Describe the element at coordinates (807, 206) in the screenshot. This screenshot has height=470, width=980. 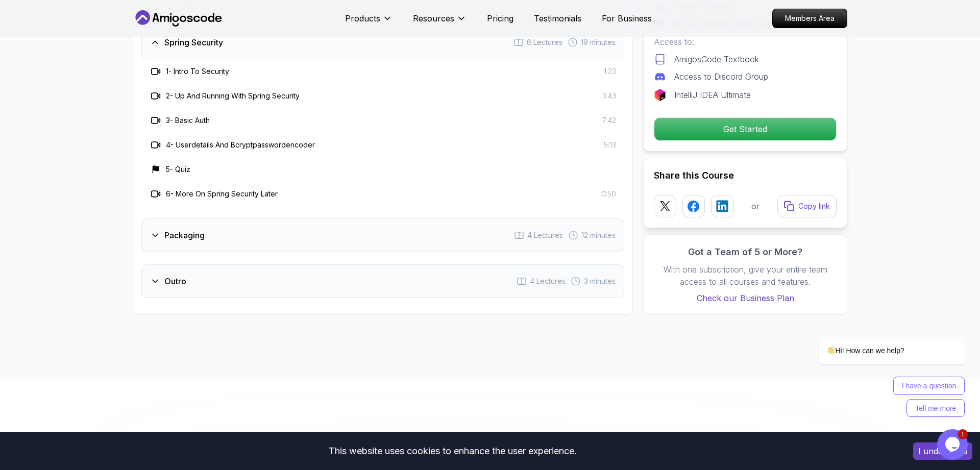
I see `button: Copy link` at that location.